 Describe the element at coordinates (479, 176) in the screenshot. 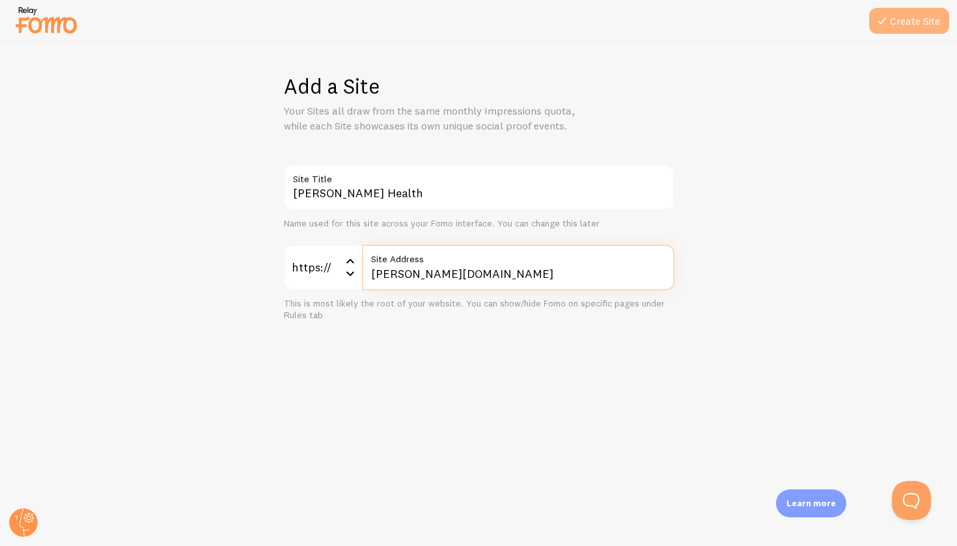

I see `label: Site Title` at that location.